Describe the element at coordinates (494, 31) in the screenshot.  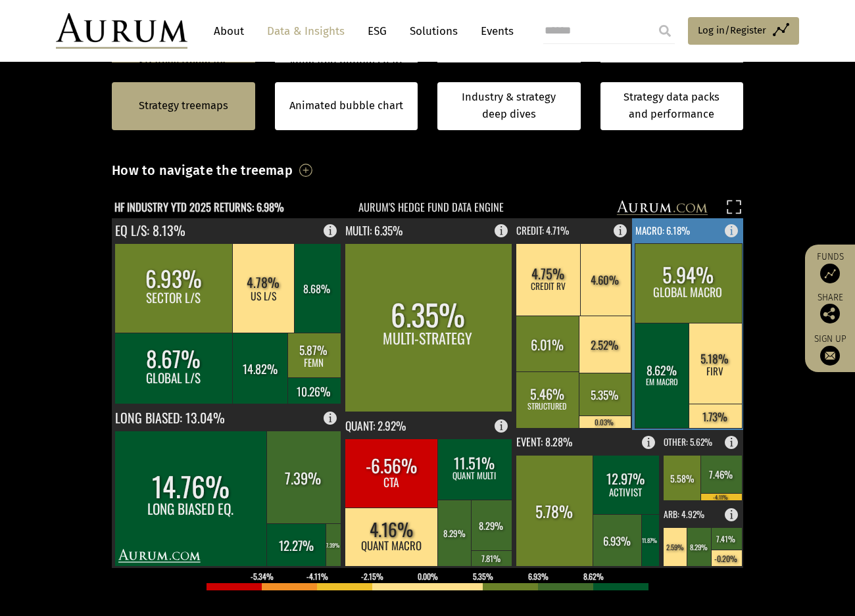
I see `a: Events` at that location.